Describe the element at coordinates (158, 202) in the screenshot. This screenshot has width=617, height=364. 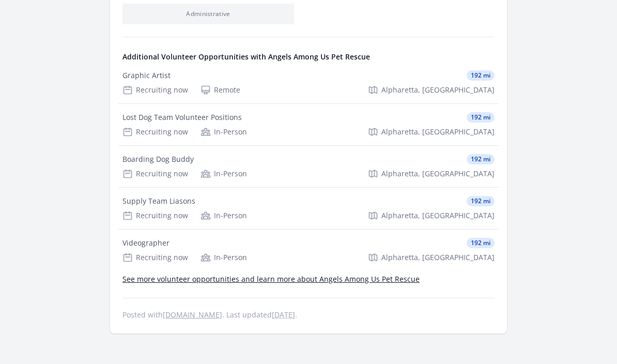
I see `div: Supply Team Liasons` at that location.